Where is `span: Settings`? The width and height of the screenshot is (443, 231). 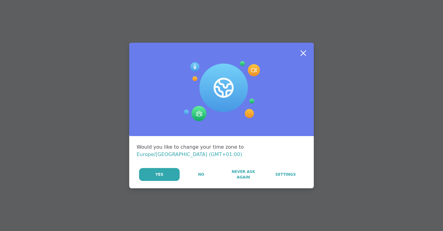 span: Settings is located at coordinates (285, 175).